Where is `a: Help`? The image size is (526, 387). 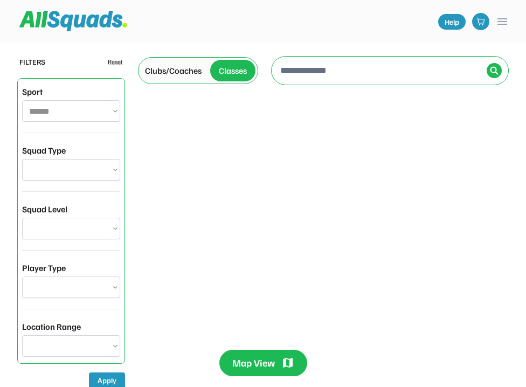
a: Help is located at coordinates (452, 22).